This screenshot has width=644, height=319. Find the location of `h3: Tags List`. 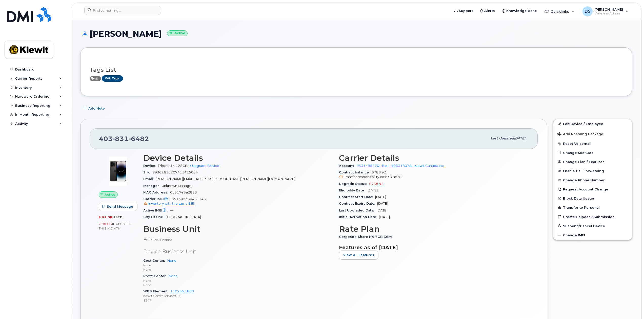

h3: Tags List is located at coordinates (356, 70).